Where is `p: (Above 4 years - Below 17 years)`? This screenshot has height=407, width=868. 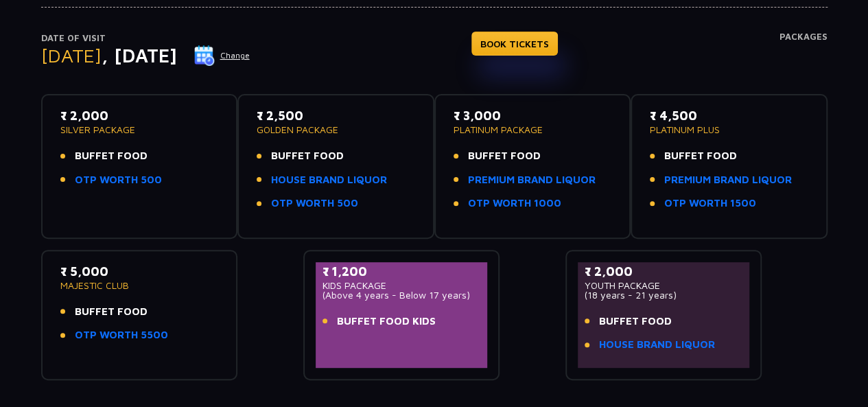 p: (Above 4 years - Below 17 years) is located at coordinates (402, 296).